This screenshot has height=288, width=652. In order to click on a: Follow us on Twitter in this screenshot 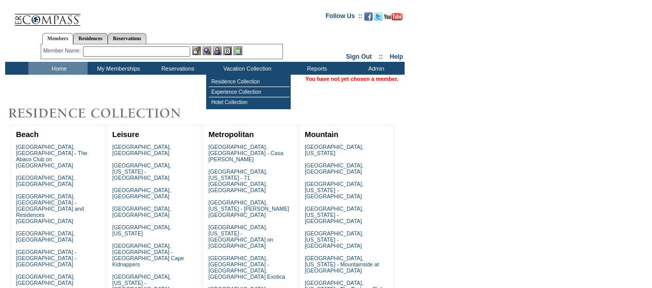, I will do `click(378, 19)`.